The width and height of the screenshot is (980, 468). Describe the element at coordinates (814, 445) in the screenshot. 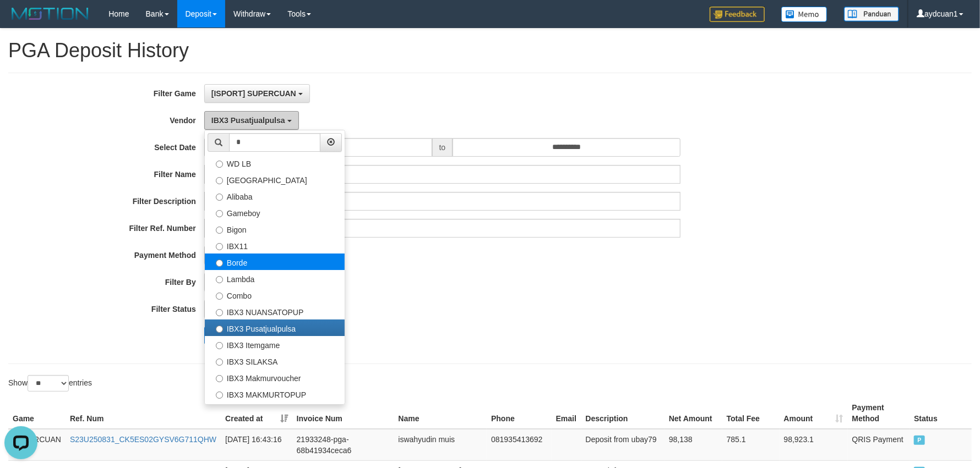

I see `td: 98,923.1` at that location.